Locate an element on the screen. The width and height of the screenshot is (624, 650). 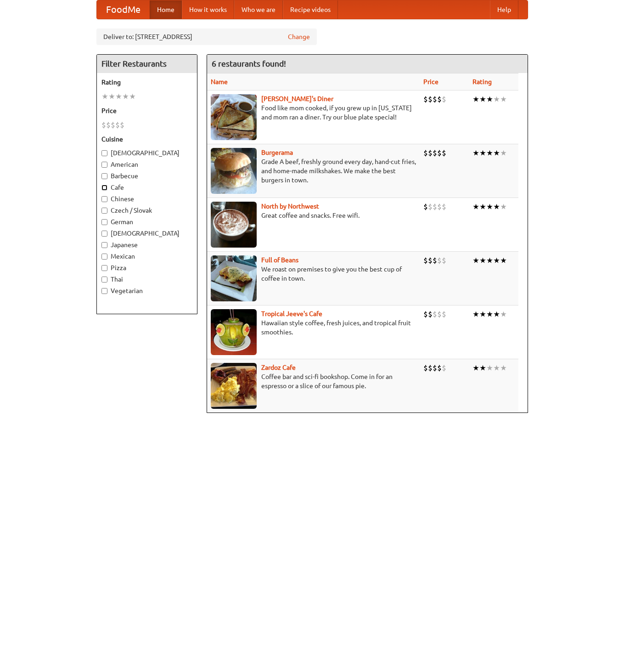
img: north.jpg is located at coordinates (234, 225).